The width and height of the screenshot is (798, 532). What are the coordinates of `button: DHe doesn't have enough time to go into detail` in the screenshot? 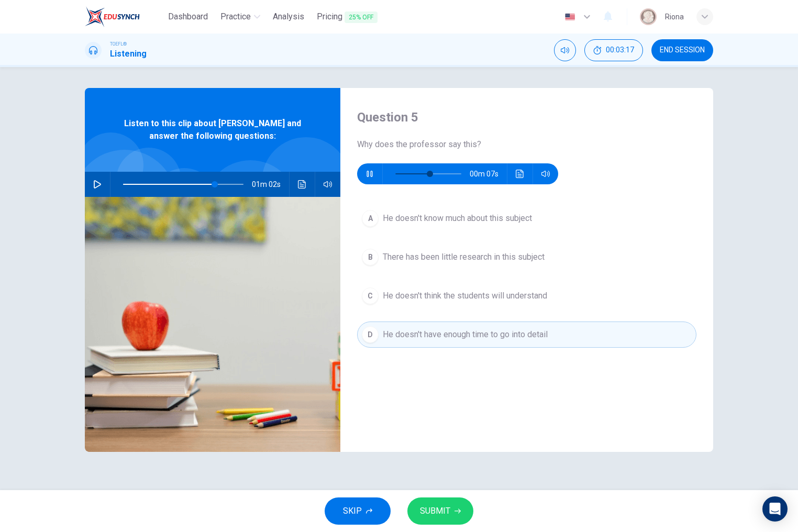 It's located at (527, 334).